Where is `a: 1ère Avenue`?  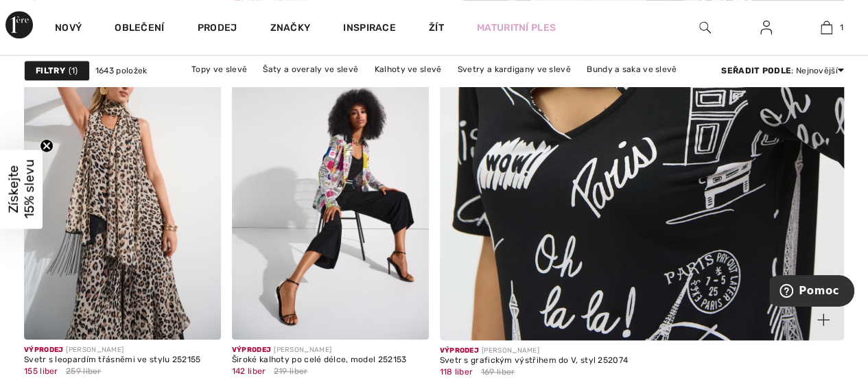
a: 1ère Avenue is located at coordinates (19, 25).